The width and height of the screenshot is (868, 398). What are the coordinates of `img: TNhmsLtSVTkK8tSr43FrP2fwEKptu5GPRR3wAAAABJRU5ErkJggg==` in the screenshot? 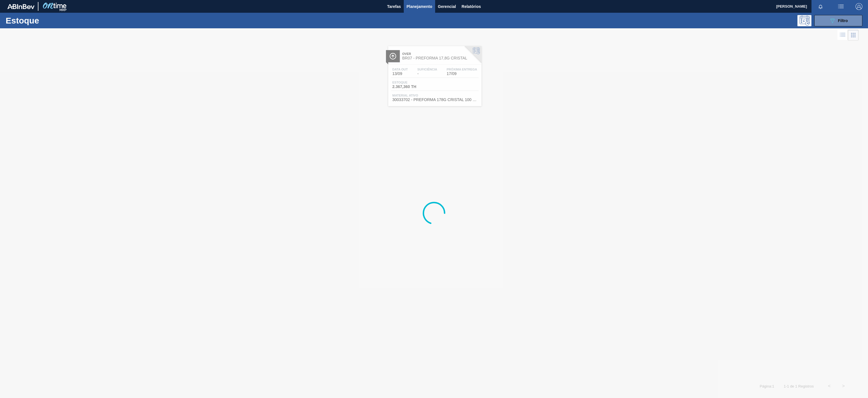 It's located at (21, 6).